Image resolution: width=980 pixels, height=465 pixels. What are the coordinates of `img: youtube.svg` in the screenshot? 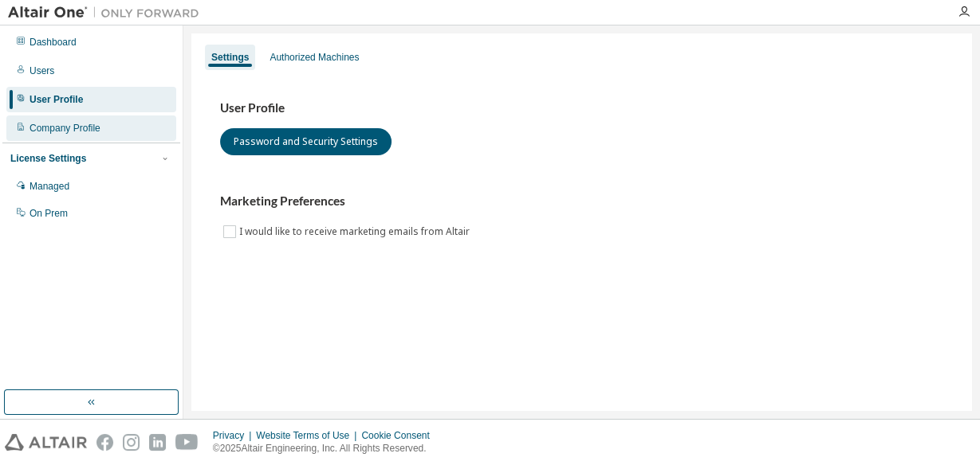 It's located at (186, 442).